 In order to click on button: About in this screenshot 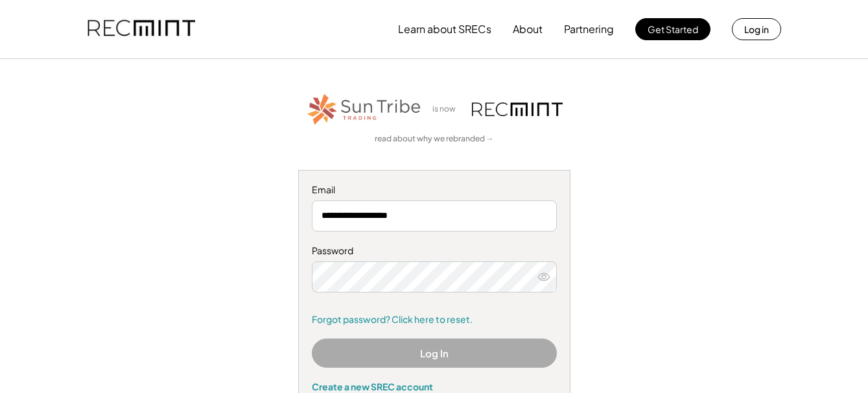, I will do `click(528, 29)`.